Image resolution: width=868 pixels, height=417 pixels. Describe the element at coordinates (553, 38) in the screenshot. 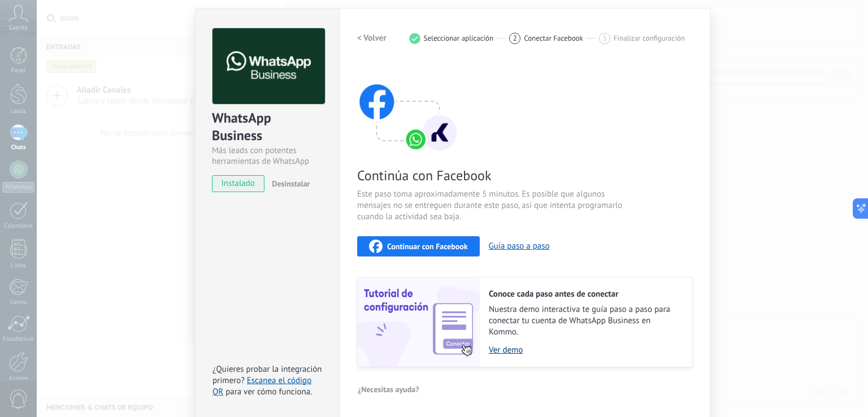

I see `span: Conectar Facebook` at that location.